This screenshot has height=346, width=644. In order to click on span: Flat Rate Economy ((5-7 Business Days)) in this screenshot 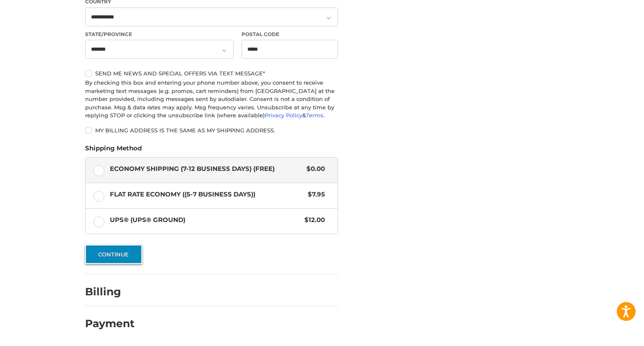, I will do `click(207, 194)`.